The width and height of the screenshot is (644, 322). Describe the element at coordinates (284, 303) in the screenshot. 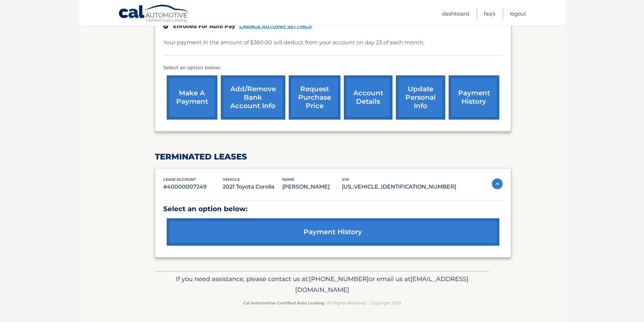

I see `strong: Cal Automotive Certified Auto Leasing` at that location.